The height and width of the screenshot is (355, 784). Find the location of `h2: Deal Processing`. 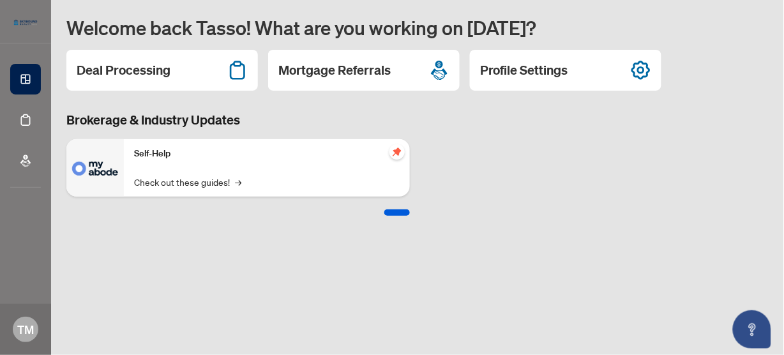

h2: Deal Processing is located at coordinates (123, 70).